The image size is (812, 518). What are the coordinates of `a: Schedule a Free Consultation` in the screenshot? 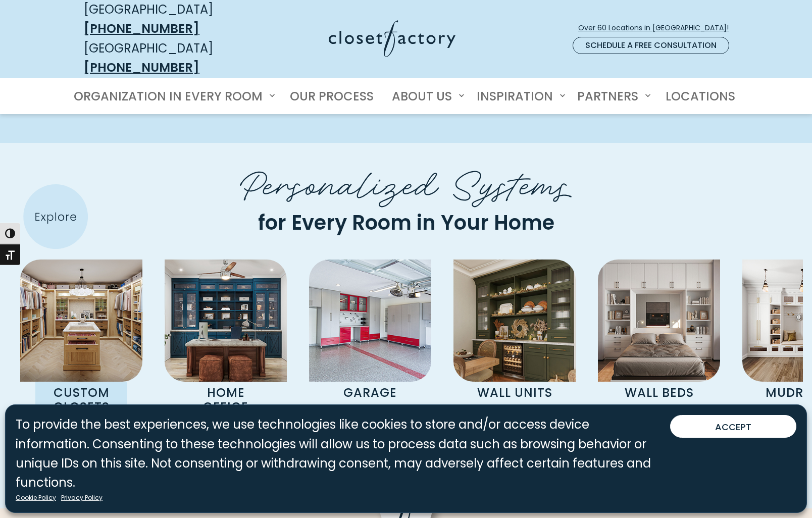 It's located at (651, 46).